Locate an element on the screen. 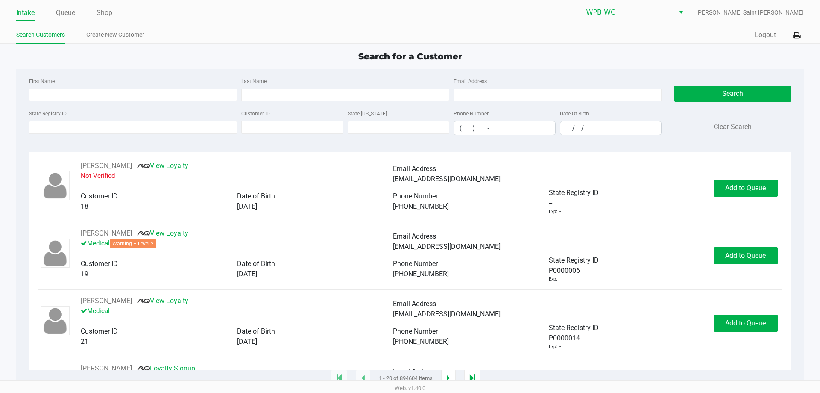 This screenshot has height=393, width=820. app-submit-button: Previous is located at coordinates (363, 378).